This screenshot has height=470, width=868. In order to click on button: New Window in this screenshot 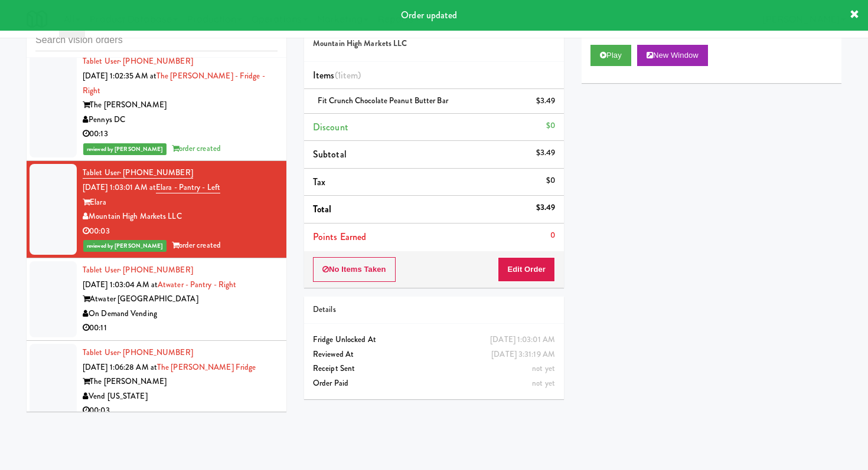, I will do `click(673, 56)`.